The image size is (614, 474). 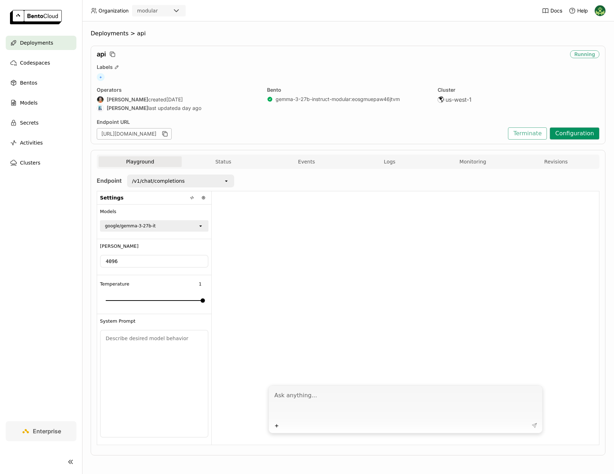 What do you see at coordinates (585, 54) in the screenshot?
I see `div: Running` at bounding box center [585, 54].